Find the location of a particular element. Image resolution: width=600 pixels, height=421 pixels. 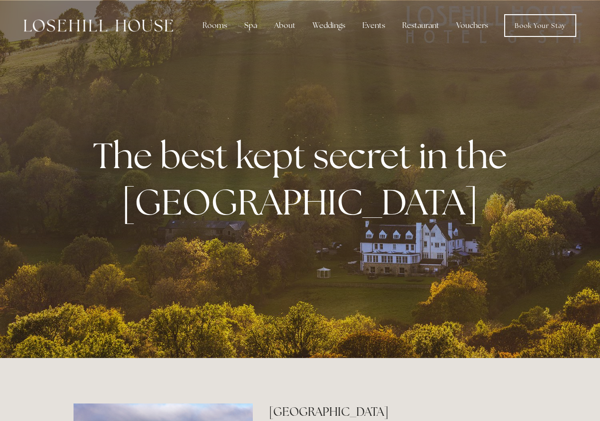

div: Restaurant is located at coordinates (421, 26).